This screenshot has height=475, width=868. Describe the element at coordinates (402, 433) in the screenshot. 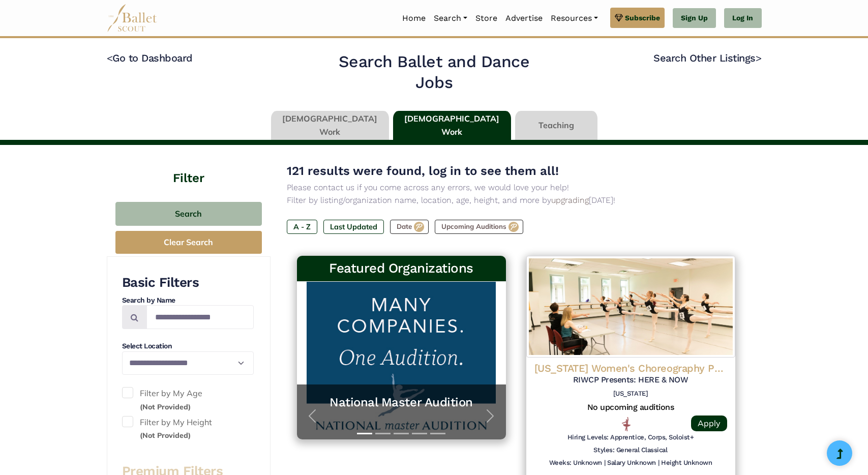

I see `button: Slide 3` at that location.